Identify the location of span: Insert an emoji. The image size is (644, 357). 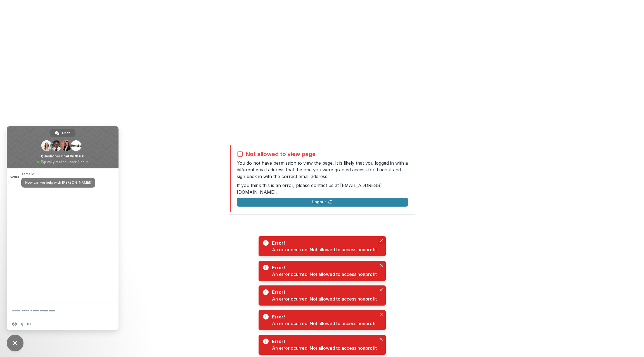
(14, 324).